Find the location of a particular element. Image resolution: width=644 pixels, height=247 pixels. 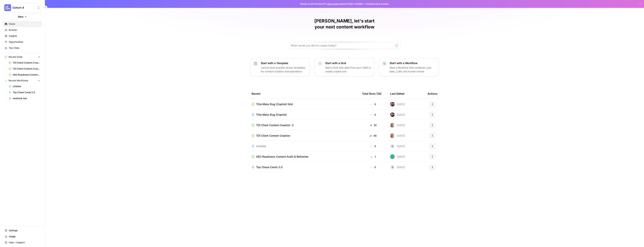

div: Actions is located at coordinates (432, 94).